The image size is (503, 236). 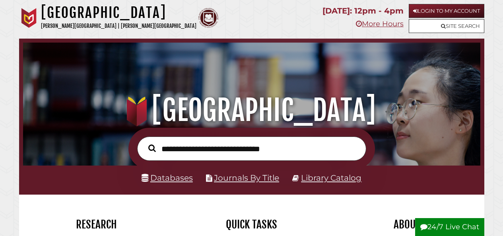 I want to click on a: Databases, so click(x=167, y=177).